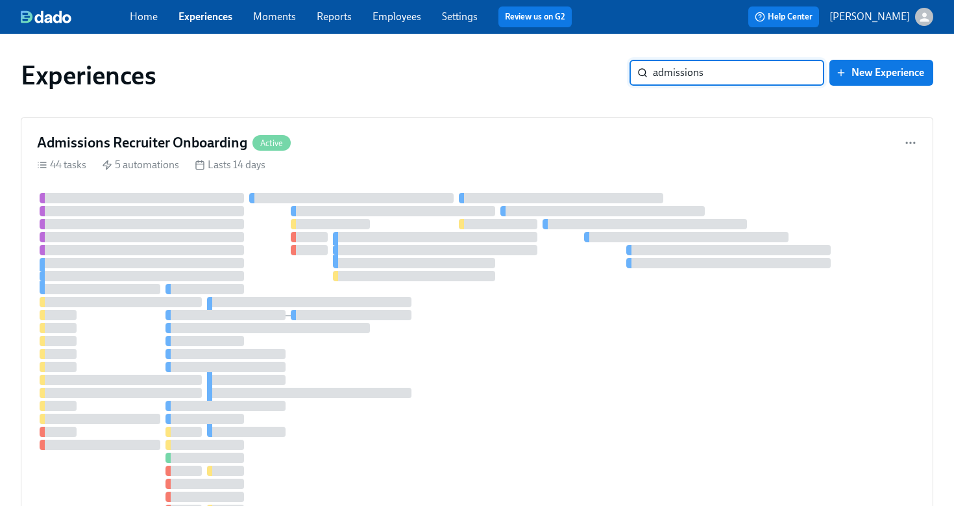 This screenshot has width=954, height=506. Describe the element at coordinates (535, 17) in the screenshot. I see `a: Review us on G2` at that location.